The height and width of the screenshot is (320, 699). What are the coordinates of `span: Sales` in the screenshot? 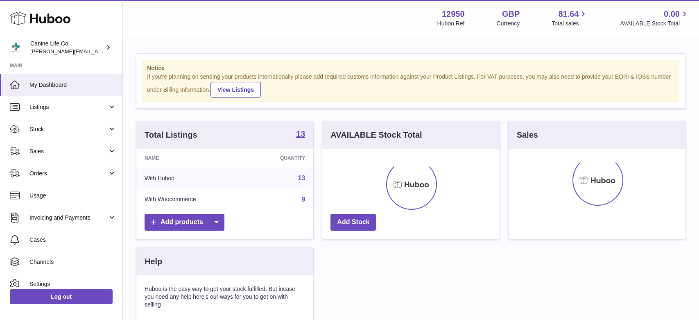 It's located at (68, 151).